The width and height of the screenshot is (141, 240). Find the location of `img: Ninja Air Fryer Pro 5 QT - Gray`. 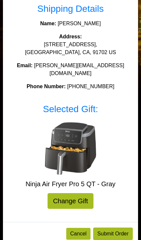

img: Ninja Air Fryer Pro 5 QT - Gray is located at coordinates (70, 148).